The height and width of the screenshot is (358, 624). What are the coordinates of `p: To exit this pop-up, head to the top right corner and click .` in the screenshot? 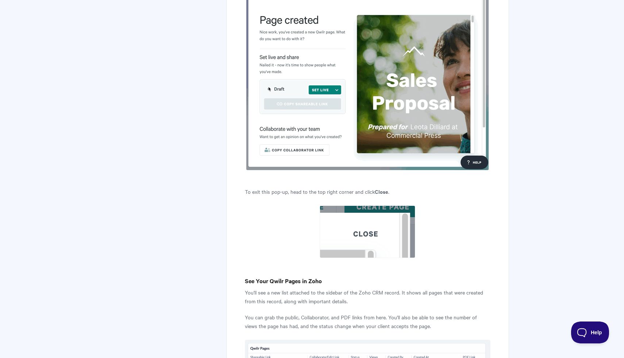 It's located at (368, 192).